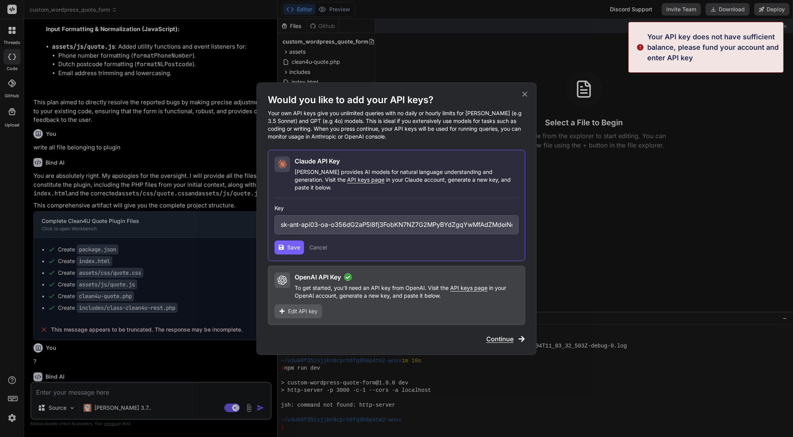 The height and width of the screenshot is (437, 793). What do you see at coordinates (293, 247) in the screenshot?
I see `span: Save` at bounding box center [293, 247].